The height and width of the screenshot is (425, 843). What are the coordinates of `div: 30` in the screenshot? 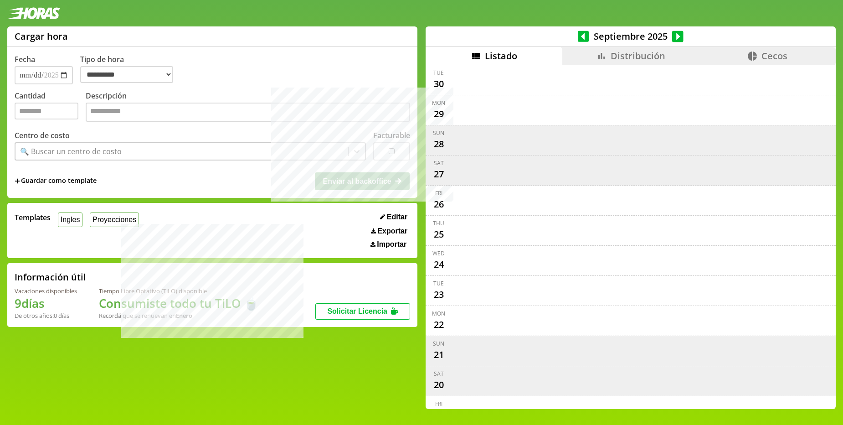 It's located at (439, 84).